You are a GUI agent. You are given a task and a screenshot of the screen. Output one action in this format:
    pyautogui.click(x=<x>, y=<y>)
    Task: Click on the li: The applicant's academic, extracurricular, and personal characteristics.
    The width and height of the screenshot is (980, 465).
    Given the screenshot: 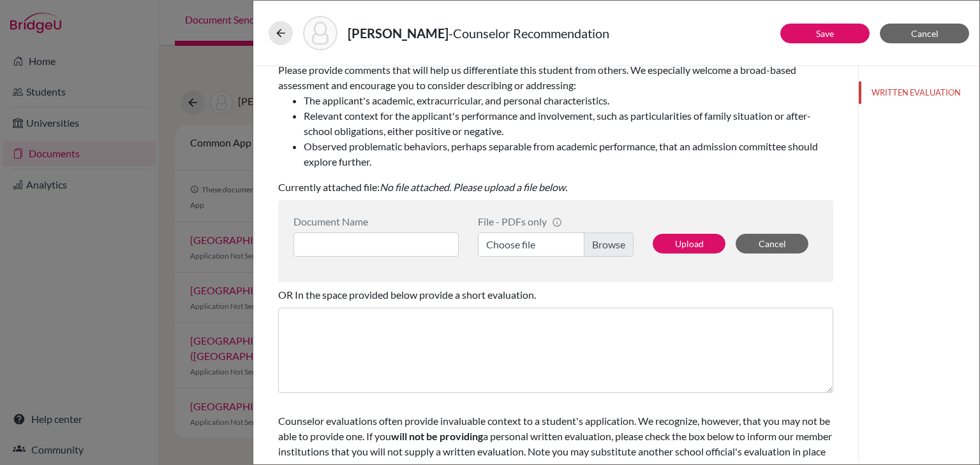 What is the action you would take?
    pyautogui.click(x=568, y=101)
    